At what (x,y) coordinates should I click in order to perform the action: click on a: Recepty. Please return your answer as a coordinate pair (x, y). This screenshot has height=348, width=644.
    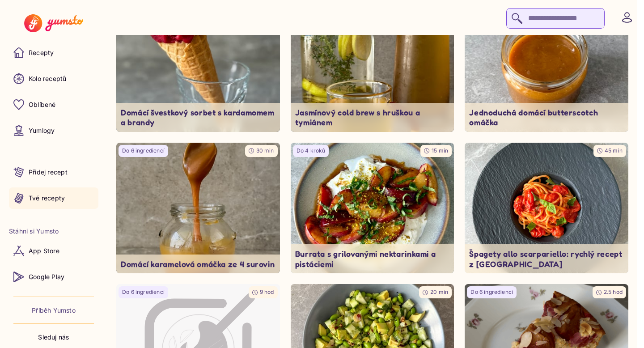
    Looking at the image, I should click on (54, 52).